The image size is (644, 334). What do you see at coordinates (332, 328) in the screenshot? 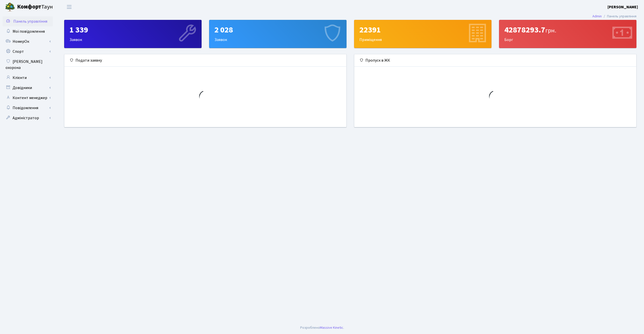
I see `a: Massive Kinetic` at bounding box center [332, 328].